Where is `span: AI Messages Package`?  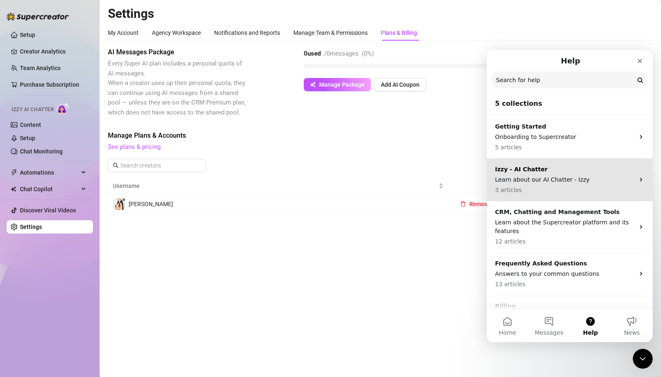
span: AI Messages Package is located at coordinates (178, 52).